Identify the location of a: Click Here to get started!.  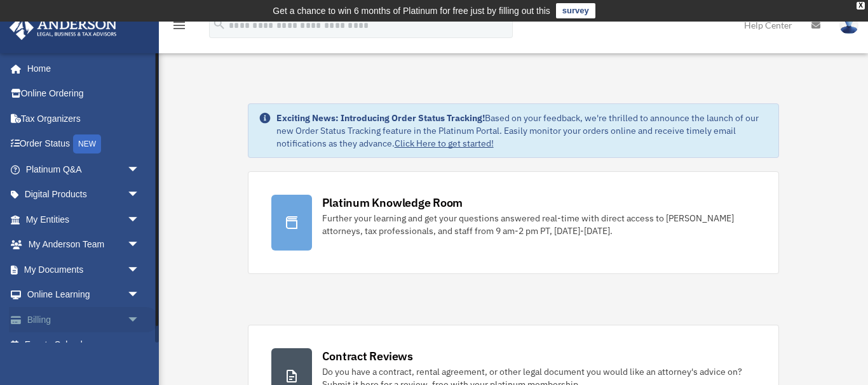
(444, 143).